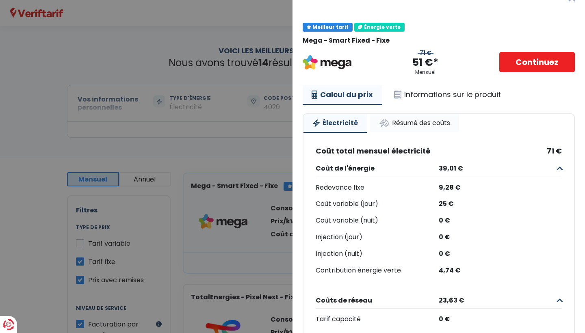 The height and width of the screenshot is (333, 585). I want to click on span: 39,01 €, so click(495, 168).